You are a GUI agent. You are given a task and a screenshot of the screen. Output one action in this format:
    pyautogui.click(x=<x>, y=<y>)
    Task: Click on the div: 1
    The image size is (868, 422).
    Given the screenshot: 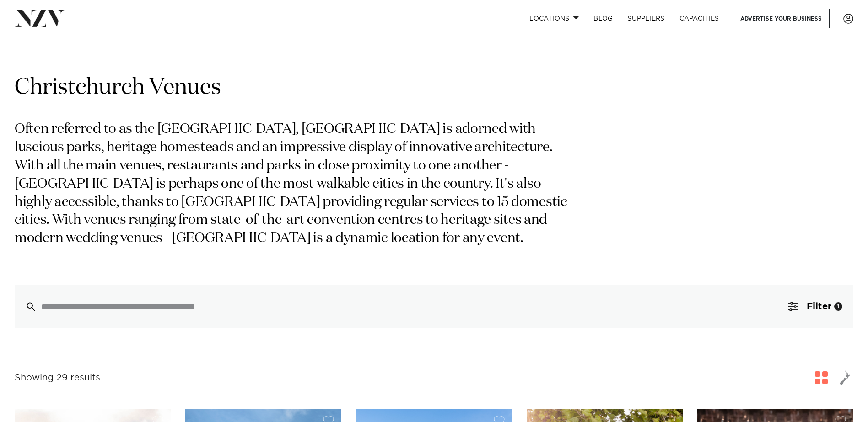 What is the action you would take?
    pyautogui.click(x=838, y=307)
    